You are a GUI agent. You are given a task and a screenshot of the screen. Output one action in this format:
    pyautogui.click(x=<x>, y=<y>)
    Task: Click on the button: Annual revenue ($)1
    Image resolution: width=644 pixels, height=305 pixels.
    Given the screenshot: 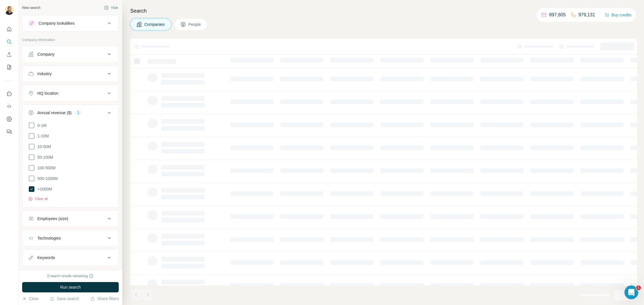 What is the action you would take?
    pyautogui.click(x=70, y=114)
    